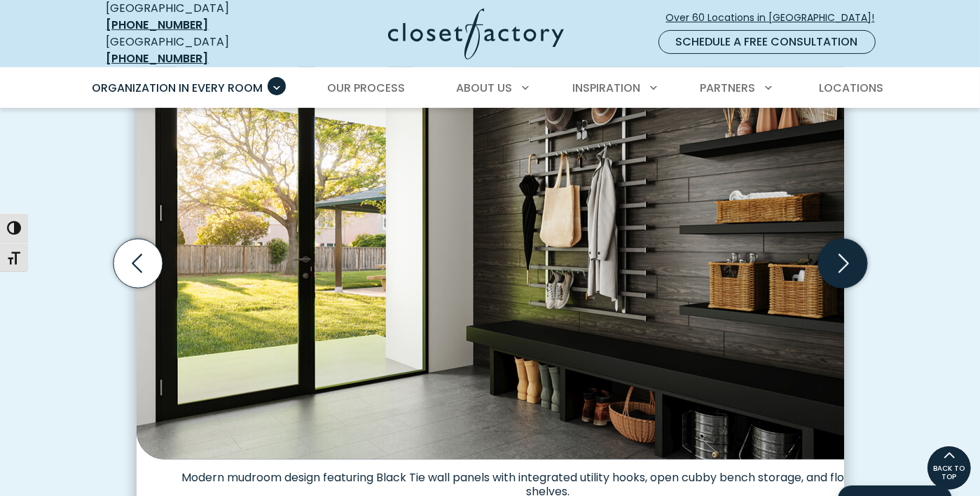 The image size is (980, 496). I want to click on a: BACK TO TOP, so click(949, 468).